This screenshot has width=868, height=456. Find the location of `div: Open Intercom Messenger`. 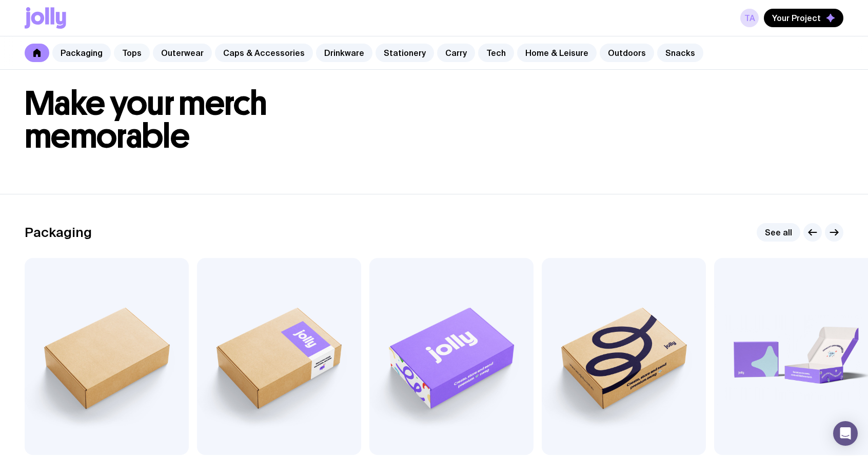

div: Open Intercom Messenger is located at coordinates (845, 433).